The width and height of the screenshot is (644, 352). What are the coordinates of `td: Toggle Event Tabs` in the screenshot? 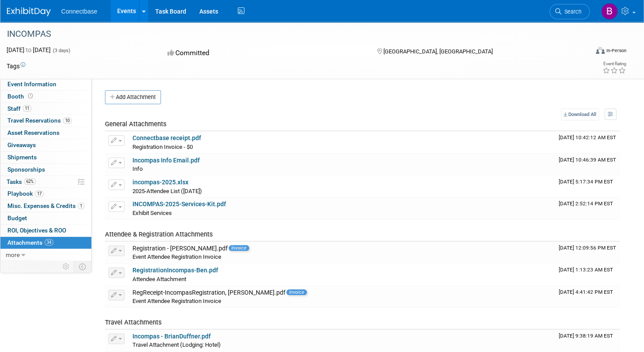 It's located at (83, 267).